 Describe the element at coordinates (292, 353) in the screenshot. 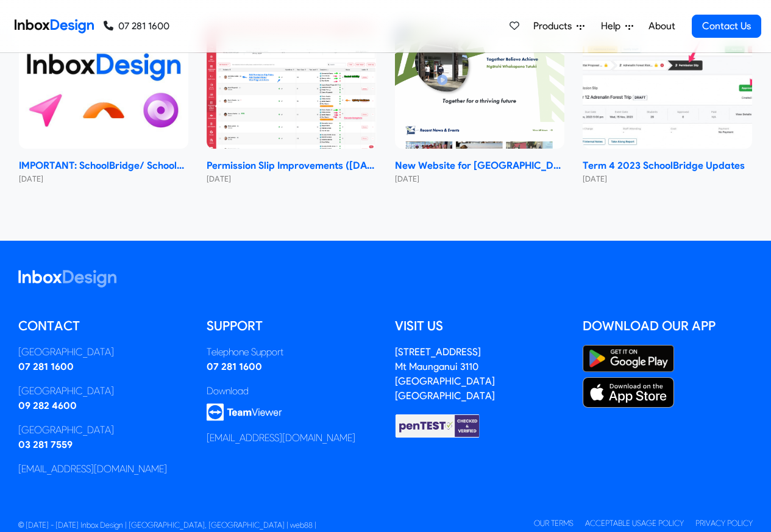

I see `div: Telephone Support` at that location.